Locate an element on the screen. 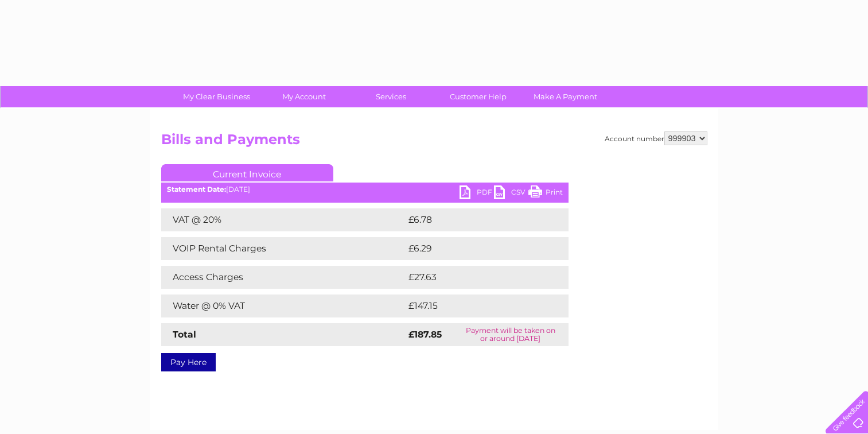  td: Water @ 0% VAT is located at coordinates (283, 306).